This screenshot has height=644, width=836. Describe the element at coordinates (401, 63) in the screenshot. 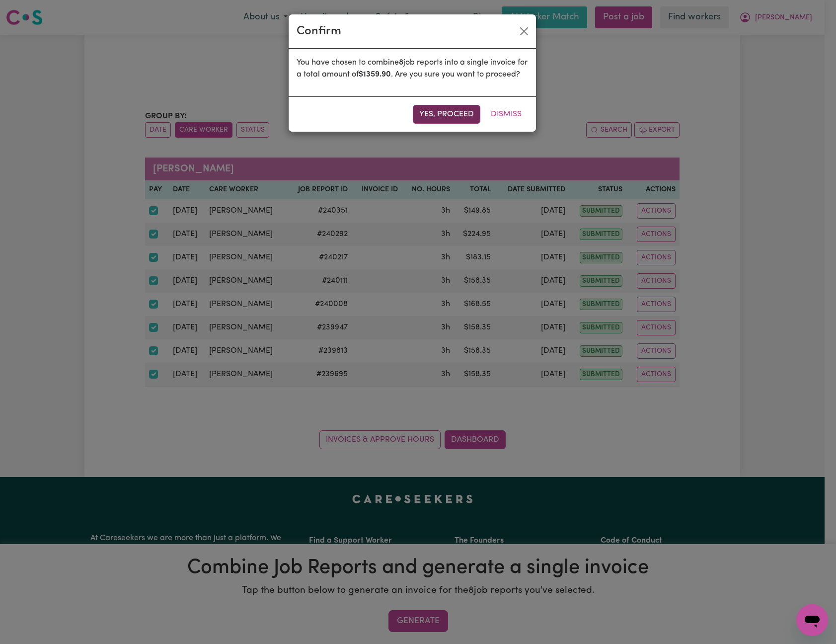

I see `b: 8` at that location.